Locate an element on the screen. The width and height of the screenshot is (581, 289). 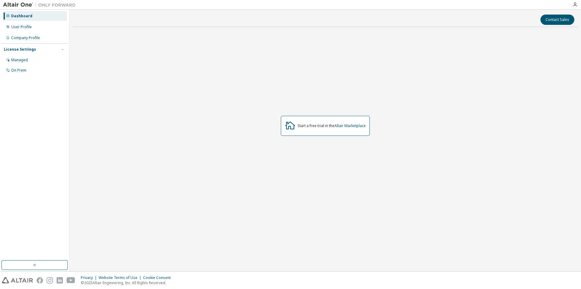
div: Privacy is located at coordinates (90, 277).